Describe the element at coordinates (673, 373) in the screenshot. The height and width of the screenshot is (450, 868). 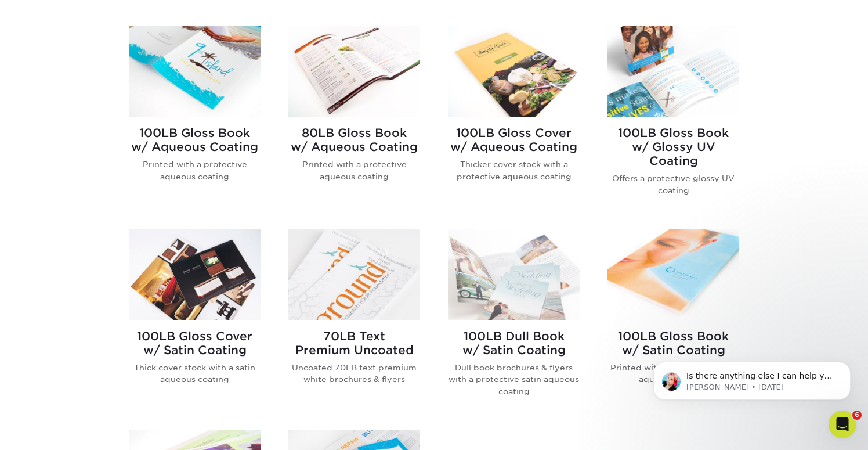
I see `p: Printed with a protective satin aqueous coating` at that location.